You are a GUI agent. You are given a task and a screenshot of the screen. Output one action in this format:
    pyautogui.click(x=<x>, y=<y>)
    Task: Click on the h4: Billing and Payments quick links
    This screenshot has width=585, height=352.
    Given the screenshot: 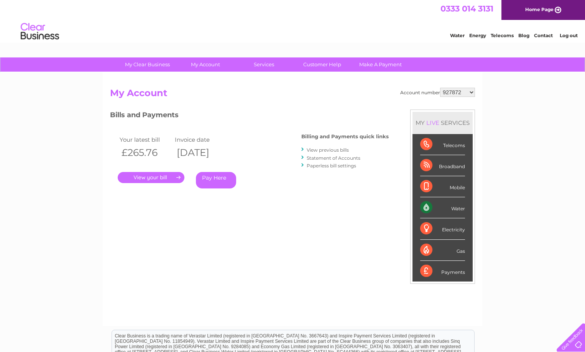 What is the action you would take?
    pyautogui.click(x=345, y=136)
    